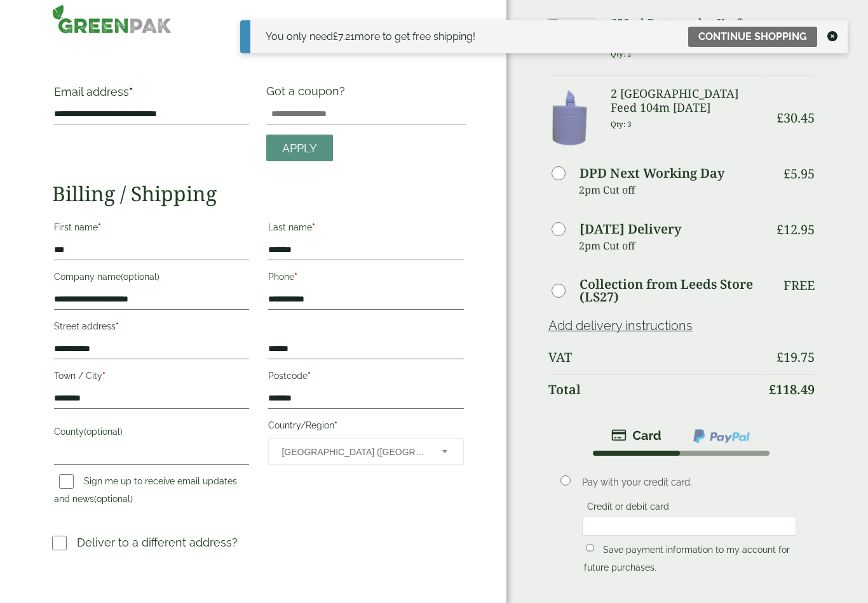  Describe the element at coordinates (352, 452) in the screenshot. I see `span: United Kingdom (UK)` at that location.